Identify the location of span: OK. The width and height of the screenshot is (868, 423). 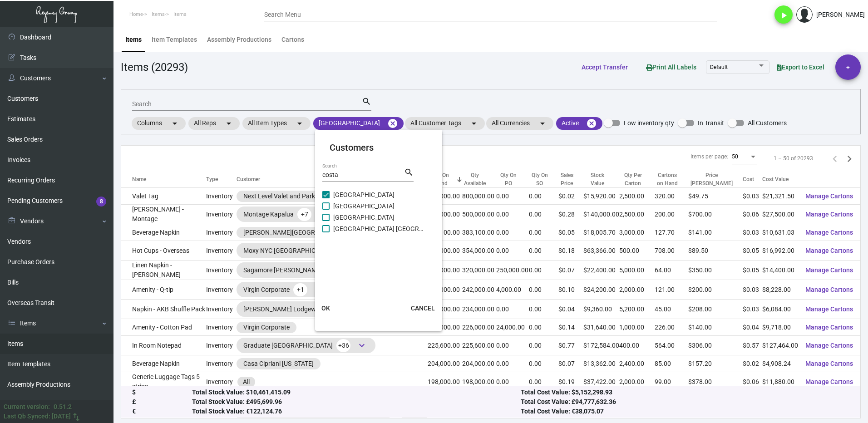
(326, 308).